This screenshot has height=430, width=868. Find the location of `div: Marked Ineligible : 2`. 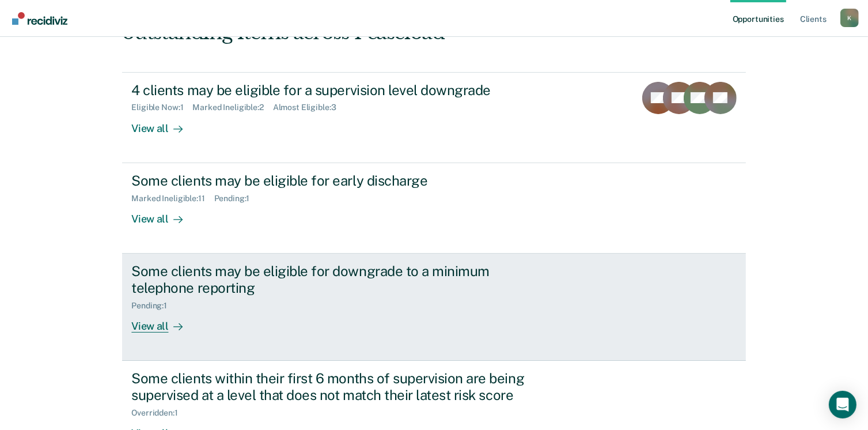

div: Marked Ineligible : 2 is located at coordinates (232, 108).